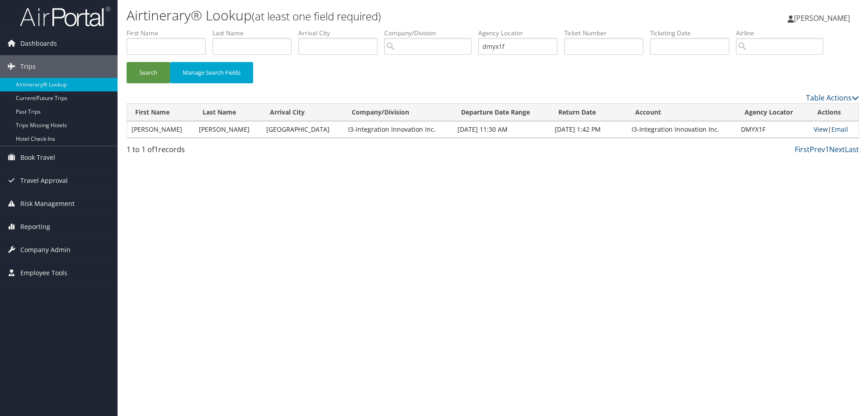 The height and width of the screenshot is (416, 868). I want to click on img: airportal-logo.png, so click(65, 17).